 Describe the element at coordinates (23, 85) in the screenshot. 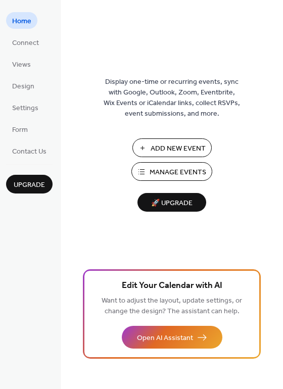

I see `a: Design` at that location.